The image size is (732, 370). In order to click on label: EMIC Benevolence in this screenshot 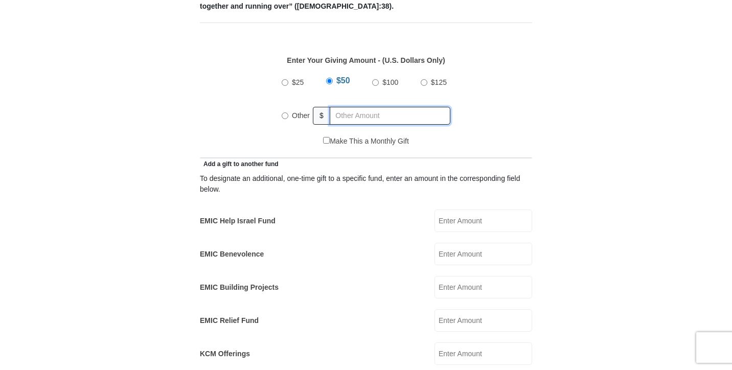, I will do `click(232, 254)`.